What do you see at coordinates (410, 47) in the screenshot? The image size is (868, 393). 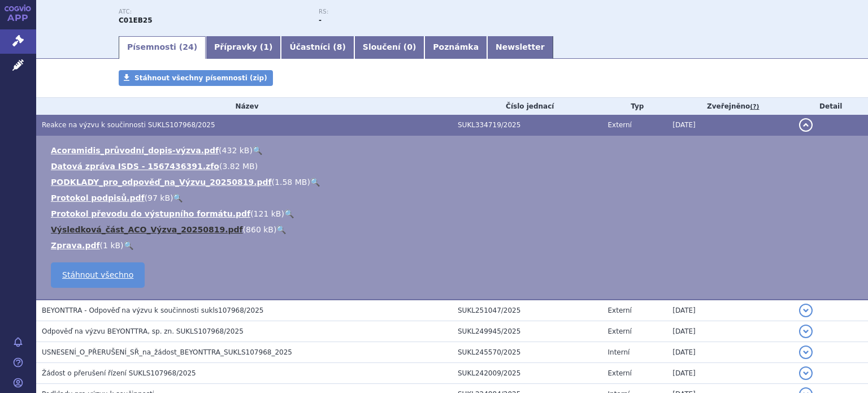 I see `span: 0` at bounding box center [410, 47].